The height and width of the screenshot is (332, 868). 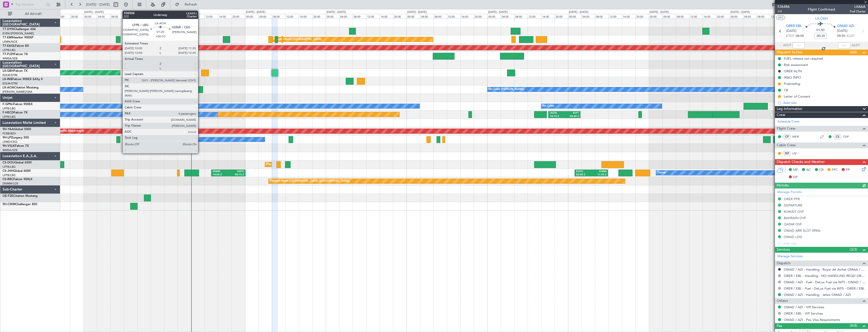 What do you see at coordinates (30, 14) in the screenshot?
I see `button: All Aircraft` at bounding box center [30, 14].